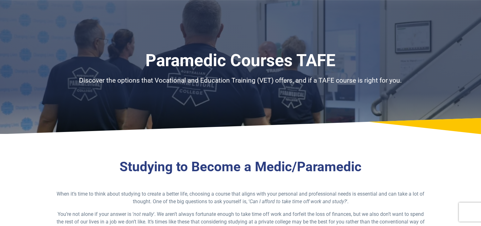  I want to click on div: Discover the options that Vocational and Education Training (VET) offers, and if a TAFE course is..., so click(241, 81).